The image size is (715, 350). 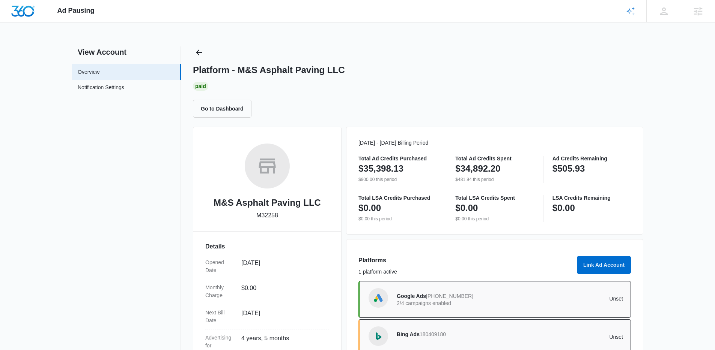 What do you see at coordinates (568, 169) in the screenshot?
I see `p: $505.93` at bounding box center [568, 169].